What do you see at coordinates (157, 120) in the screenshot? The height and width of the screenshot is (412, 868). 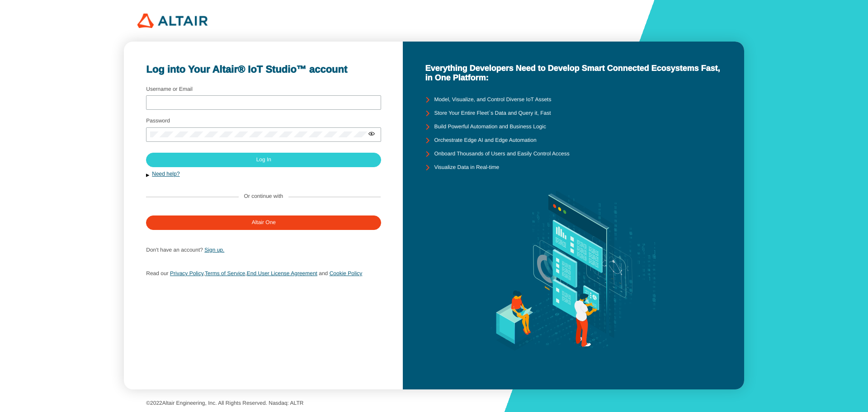 I see `label: Password` at bounding box center [157, 120].